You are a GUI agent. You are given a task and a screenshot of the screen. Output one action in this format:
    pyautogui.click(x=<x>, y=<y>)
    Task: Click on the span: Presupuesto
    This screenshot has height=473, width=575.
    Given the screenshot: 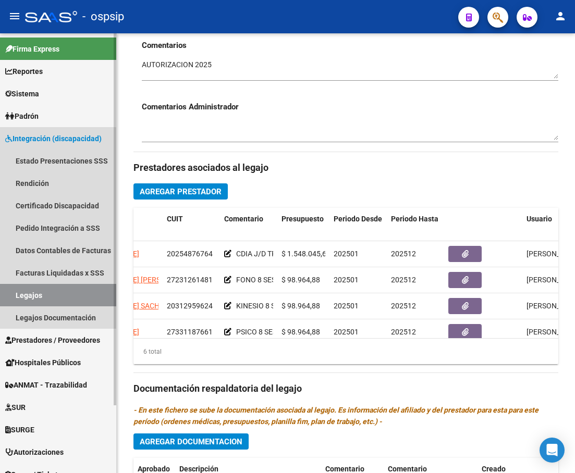 What is the action you would take?
    pyautogui.click(x=302, y=219)
    